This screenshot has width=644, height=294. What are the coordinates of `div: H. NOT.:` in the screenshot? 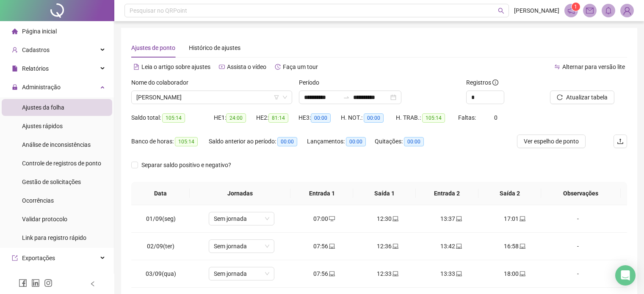 It's located at (368, 118).